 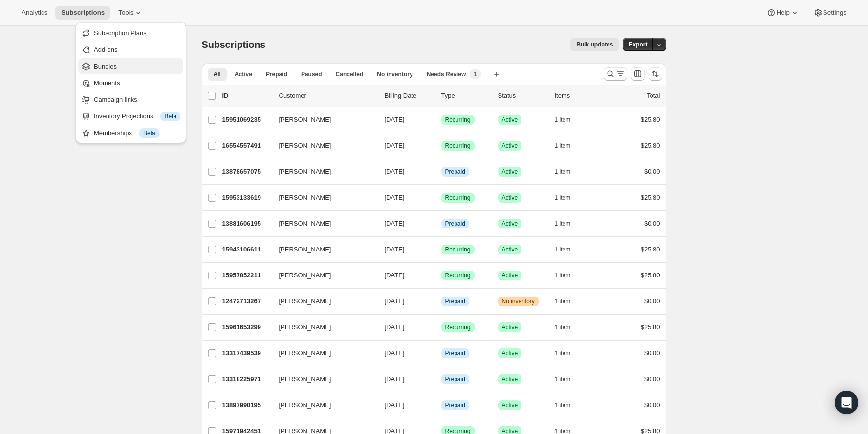 I want to click on span: Add-ons, so click(x=105, y=49).